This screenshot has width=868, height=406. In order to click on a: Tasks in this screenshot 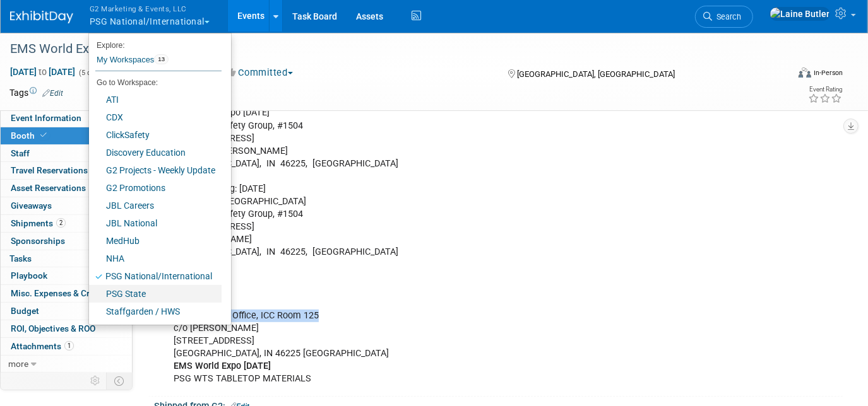, I will do `click(66, 259)`.